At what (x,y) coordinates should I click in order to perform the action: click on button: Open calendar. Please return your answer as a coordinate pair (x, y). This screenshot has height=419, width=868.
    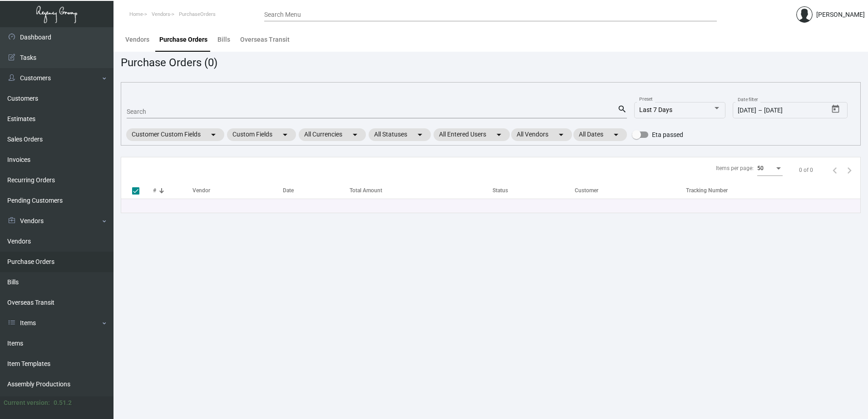
    Looking at the image, I should click on (836, 110).